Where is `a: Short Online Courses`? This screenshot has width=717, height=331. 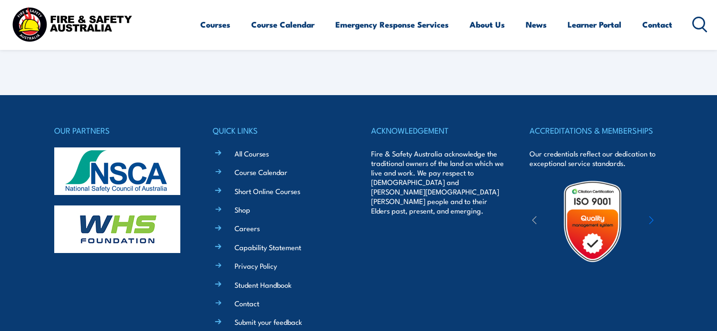
a: Short Online Courses is located at coordinates (267, 191).